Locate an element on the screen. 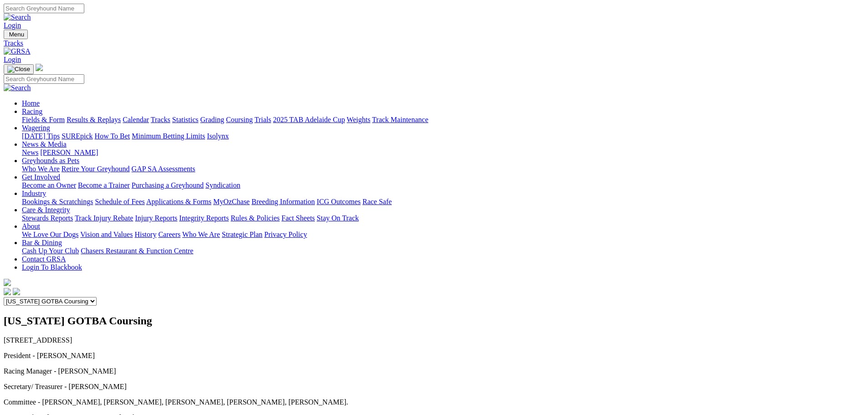 The width and height of the screenshot is (868, 415). a: Contact GRSA is located at coordinates (44, 259).